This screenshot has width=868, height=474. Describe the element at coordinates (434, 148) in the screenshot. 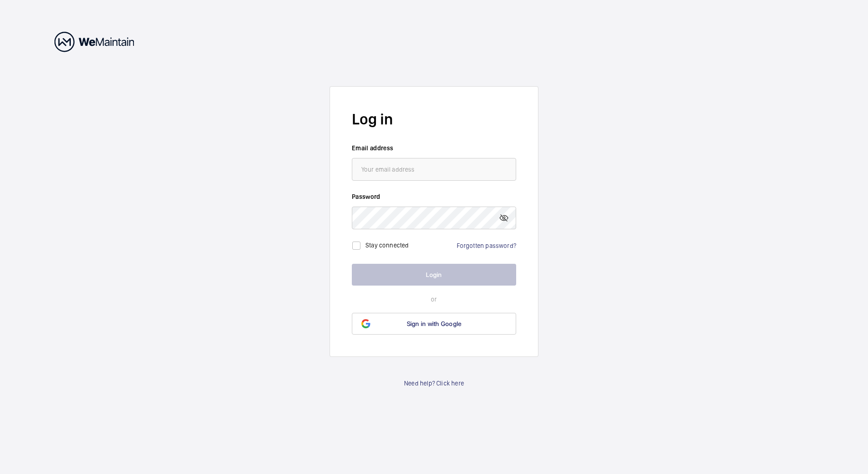

I see `label: Email address` at that location.